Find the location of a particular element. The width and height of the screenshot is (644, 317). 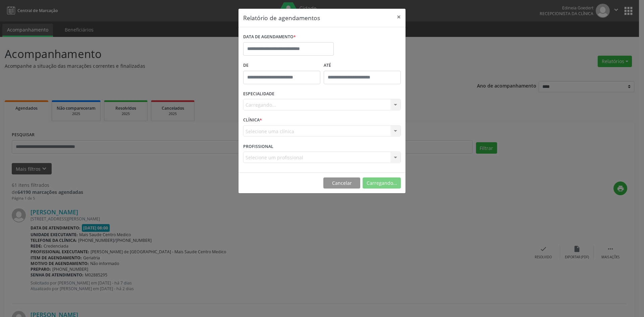

label: De is located at coordinates (282, 65).